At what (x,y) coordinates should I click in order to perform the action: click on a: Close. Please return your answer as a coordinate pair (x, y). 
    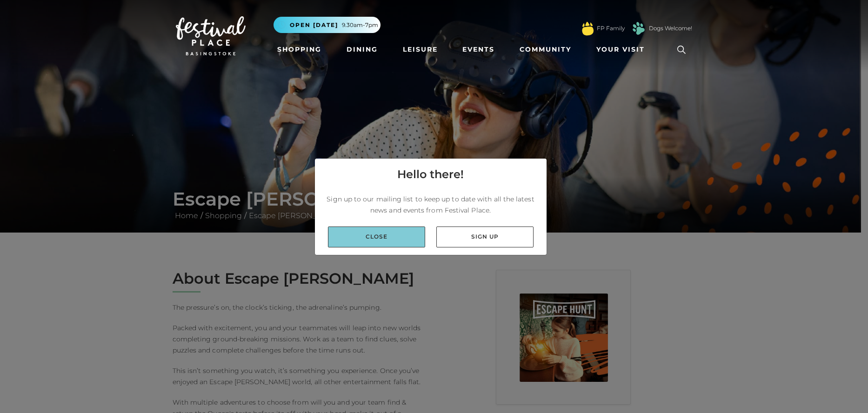
    Looking at the image, I should click on (376, 237).